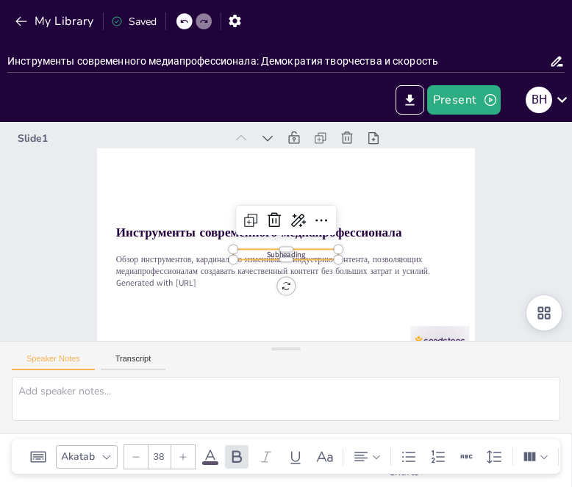 The width and height of the screenshot is (572, 487). What do you see at coordinates (278, 253) in the screenshot?
I see `span: Subheading` at bounding box center [278, 253].